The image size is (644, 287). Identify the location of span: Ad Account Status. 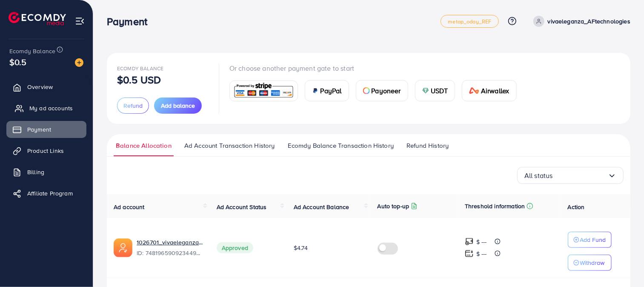
(242, 207).